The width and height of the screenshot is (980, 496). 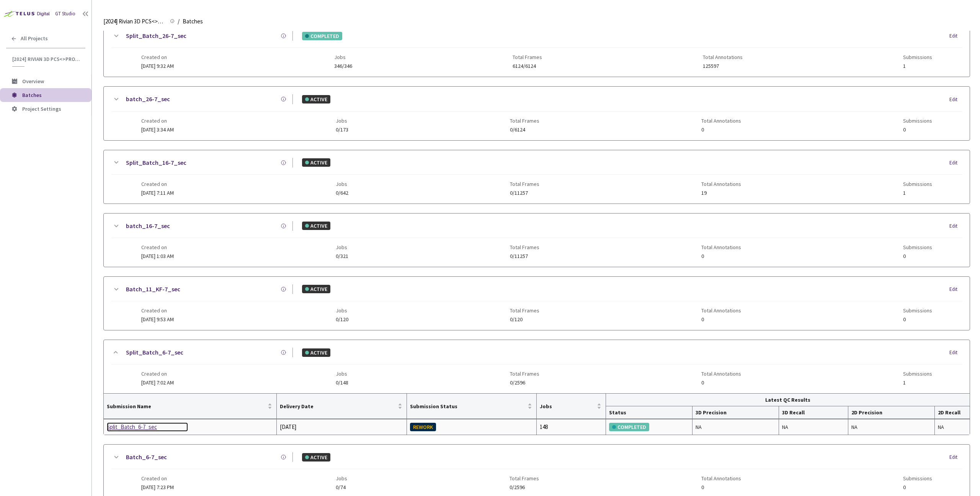 I want to click on div: Split_Batch_6-7_sec, so click(x=147, y=427).